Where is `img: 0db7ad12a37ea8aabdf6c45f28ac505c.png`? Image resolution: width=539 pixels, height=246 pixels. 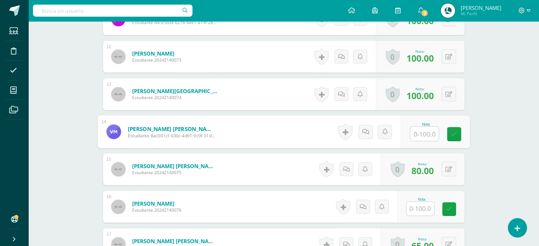 img: 0db7ad12a37ea8aabdf6c45f28ac505c.png is located at coordinates (448, 11).